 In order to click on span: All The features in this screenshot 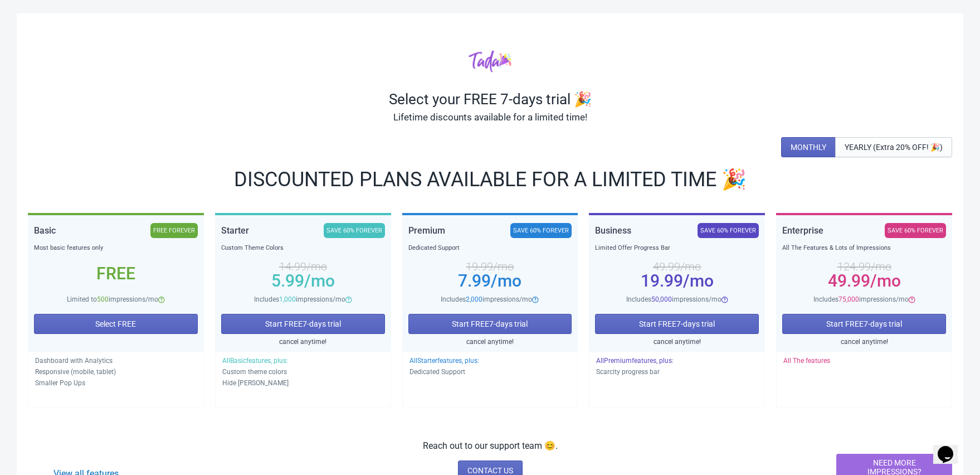, I will do `click(807, 361)`.